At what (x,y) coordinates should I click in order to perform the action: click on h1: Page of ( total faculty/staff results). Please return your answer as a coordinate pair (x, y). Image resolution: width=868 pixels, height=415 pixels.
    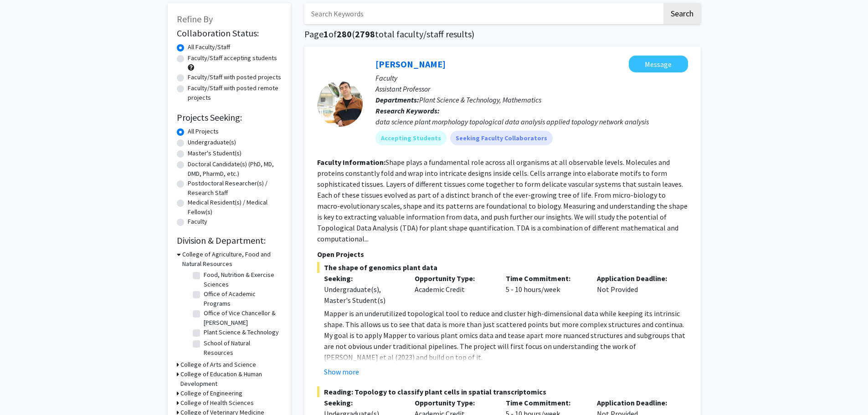
    Looking at the image, I should click on (503, 34).